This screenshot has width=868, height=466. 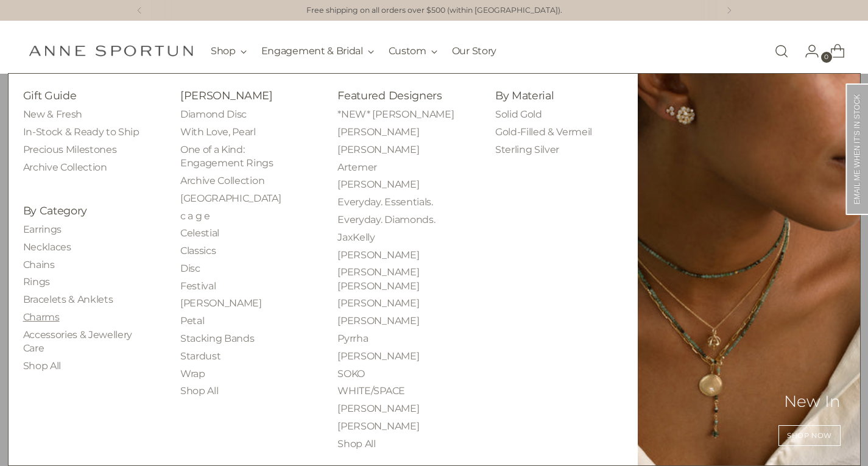 I want to click on span: 0, so click(x=826, y=58).